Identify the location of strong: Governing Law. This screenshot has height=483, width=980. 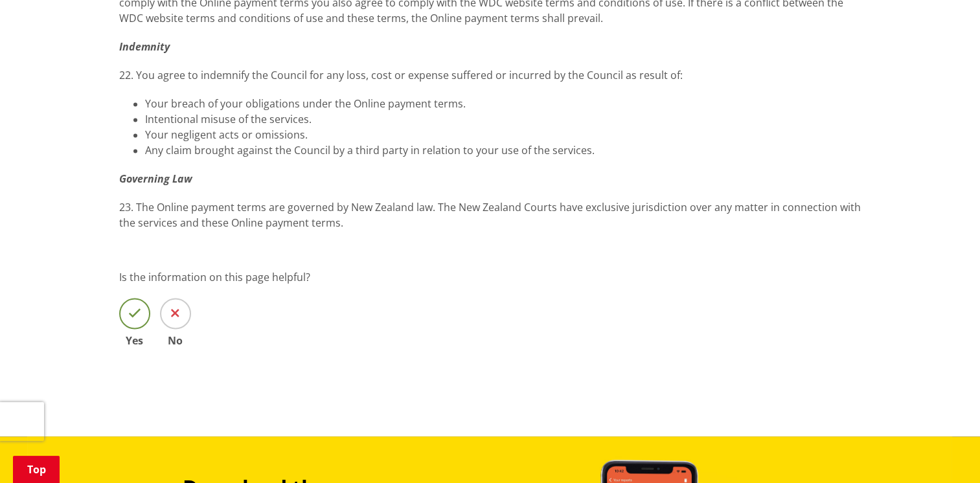
(155, 179).